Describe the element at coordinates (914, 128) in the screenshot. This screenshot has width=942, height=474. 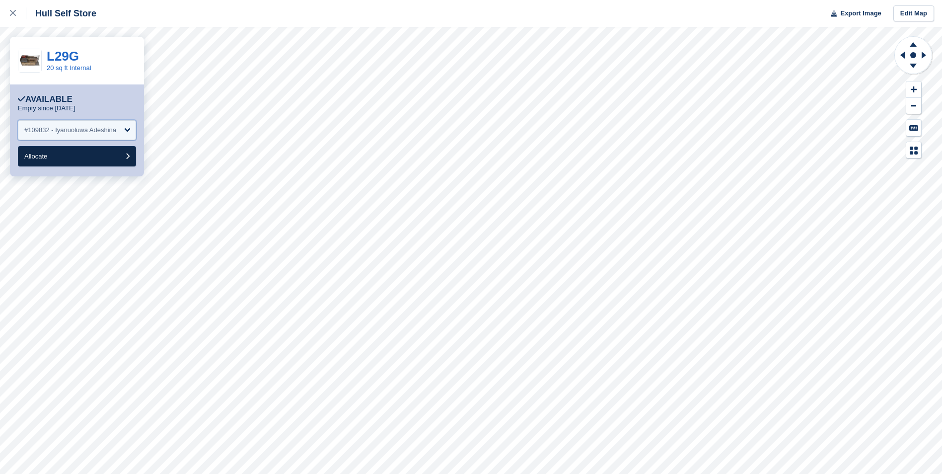
I see `button: Keyboard Shortcuts` at that location.